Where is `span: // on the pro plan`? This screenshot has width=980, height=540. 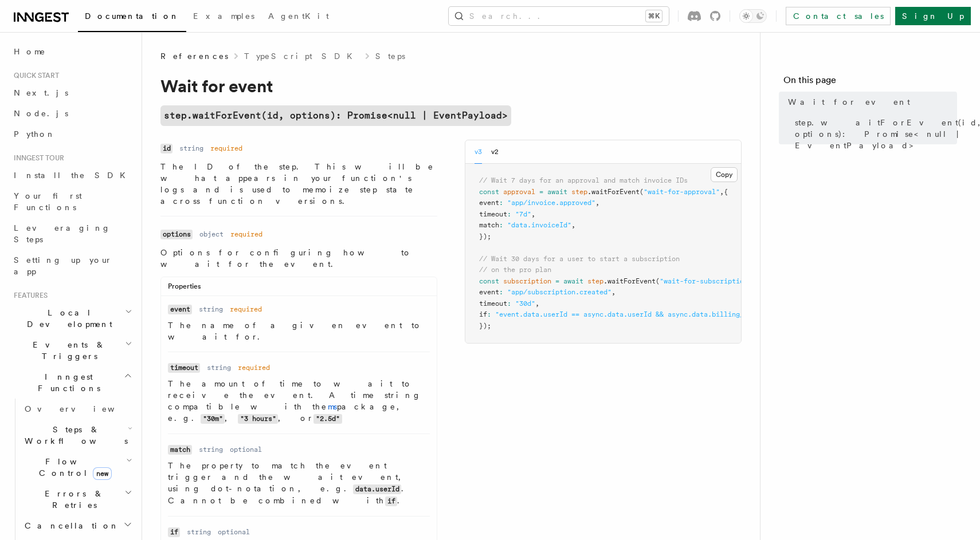
span: // on the pro plan is located at coordinates (515, 270).